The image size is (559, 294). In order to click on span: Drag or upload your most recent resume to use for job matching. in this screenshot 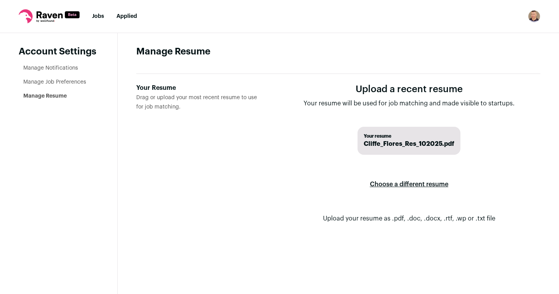, I will do `click(197, 102)`.